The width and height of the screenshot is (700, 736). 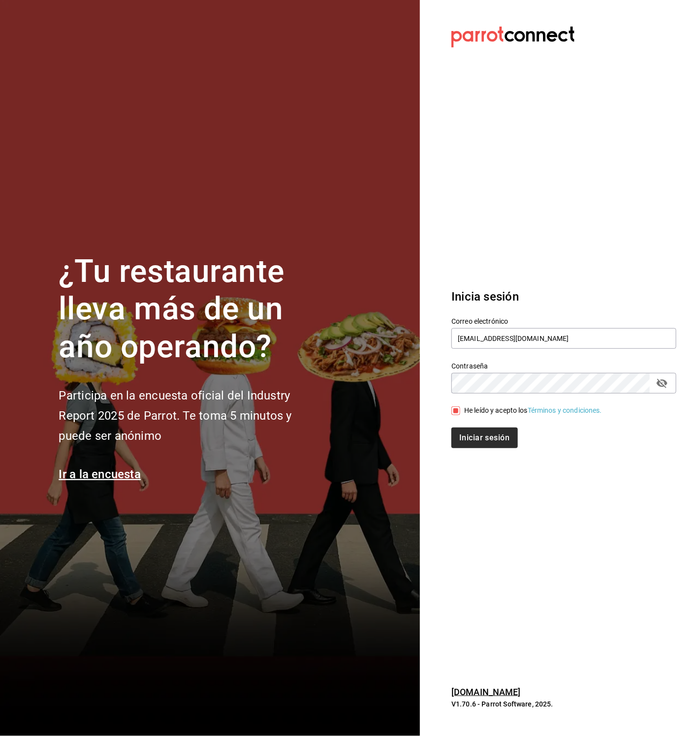 What do you see at coordinates (565, 411) in the screenshot?
I see `a: Términos y condiciones.` at bounding box center [565, 411].